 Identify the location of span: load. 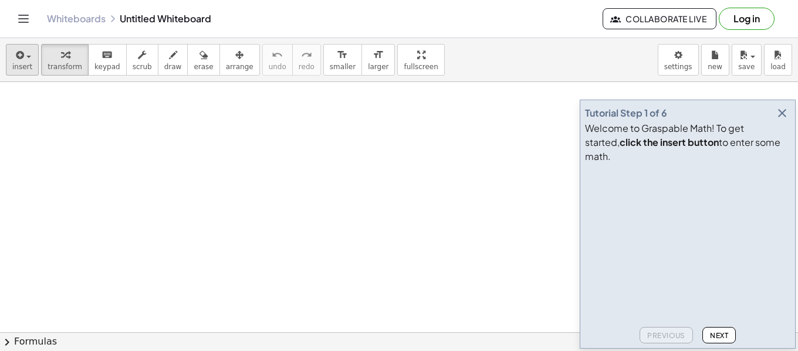
(778, 67).